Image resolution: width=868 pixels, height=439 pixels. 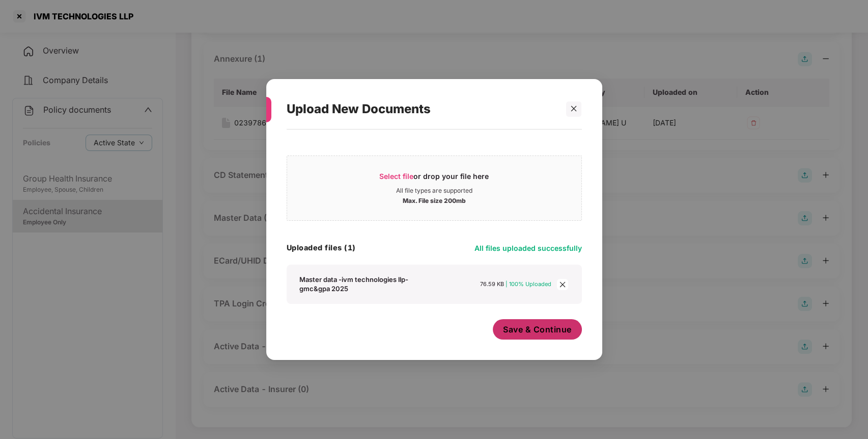 What do you see at coordinates (422, 110) in the screenshot?
I see `div: Upload New Documents` at bounding box center [422, 110].